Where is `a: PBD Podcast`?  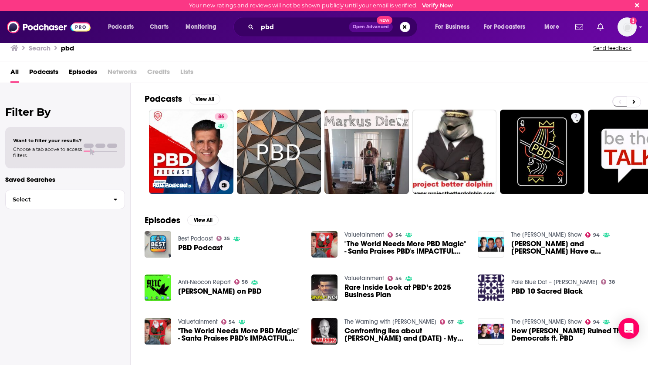 a: PBD Podcast is located at coordinates (158, 244).